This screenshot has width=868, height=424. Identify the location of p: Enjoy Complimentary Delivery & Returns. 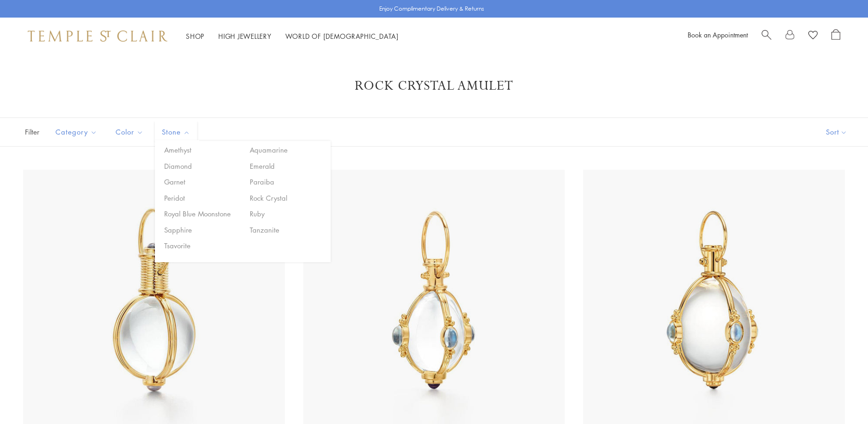
(431, 9).